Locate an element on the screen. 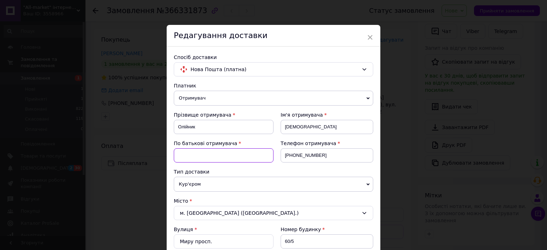  input: +380 is located at coordinates (327, 156).